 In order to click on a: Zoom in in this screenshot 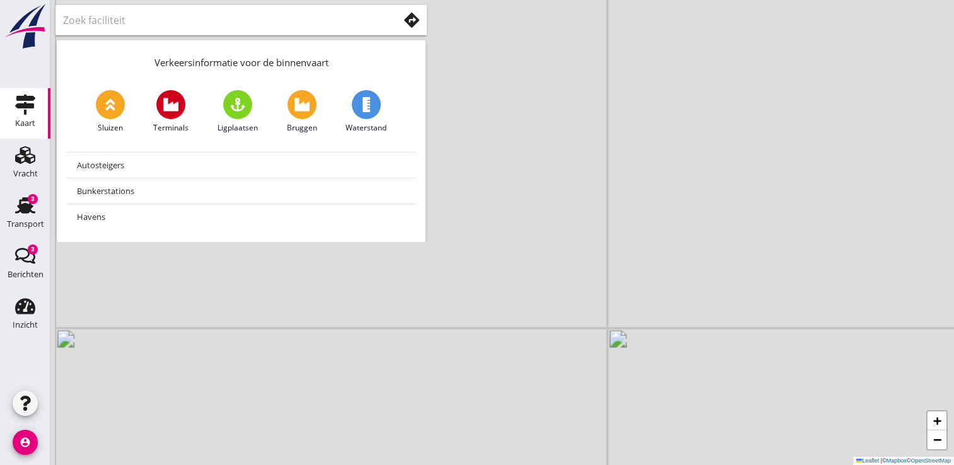, I will do `click(937, 421)`.